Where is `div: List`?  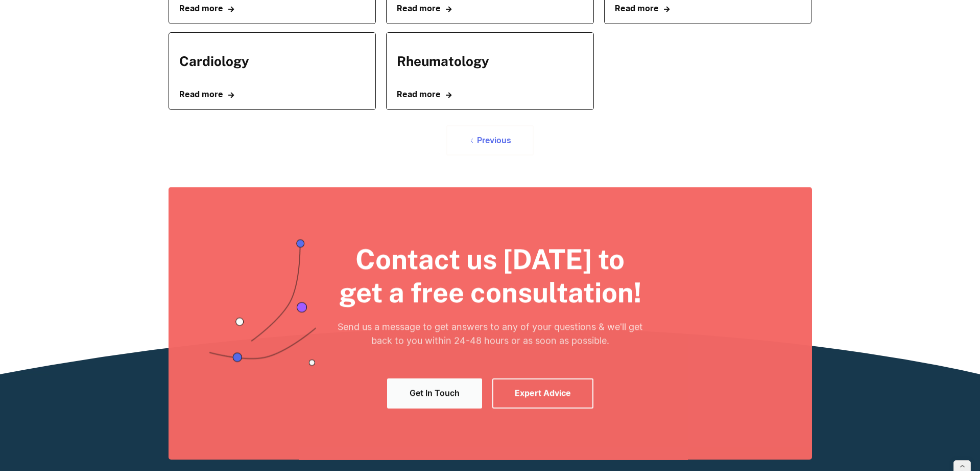
div: List is located at coordinates (490, 132).